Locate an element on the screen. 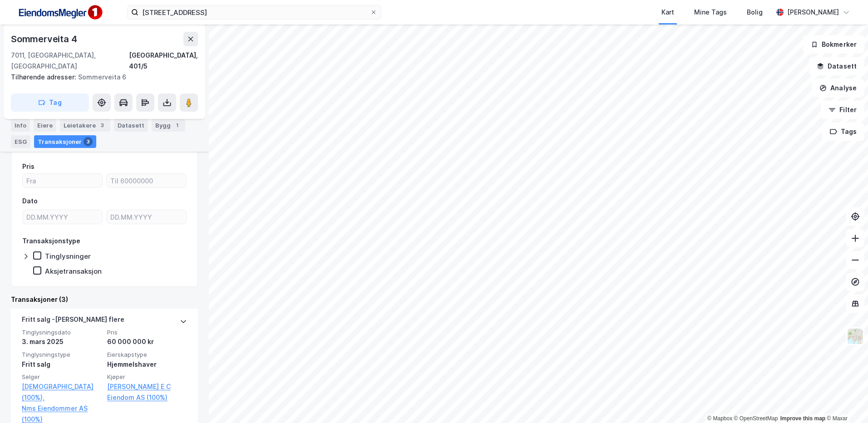 The image size is (868, 423). div: Eiere is located at coordinates (45, 125).